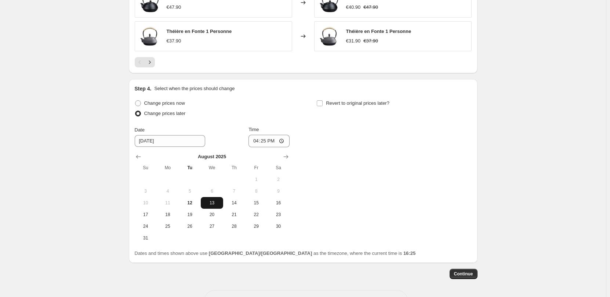  What do you see at coordinates (212, 227) in the screenshot?
I see `span: 27` at bounding box center [212, 227].